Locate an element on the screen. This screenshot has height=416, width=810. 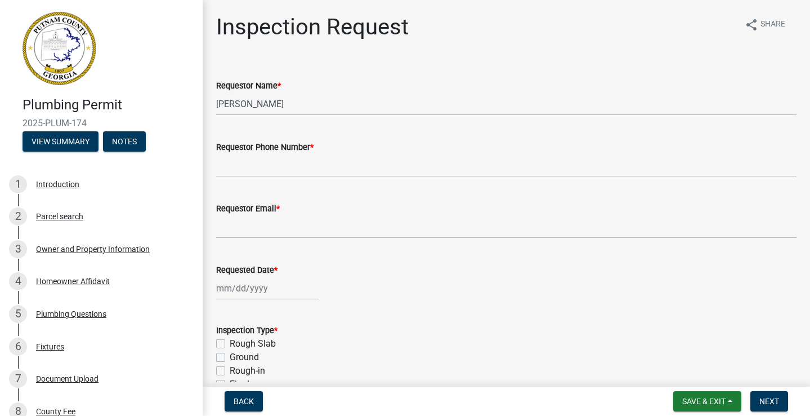
label: Rough Slab is located at coordinates (253, 343).